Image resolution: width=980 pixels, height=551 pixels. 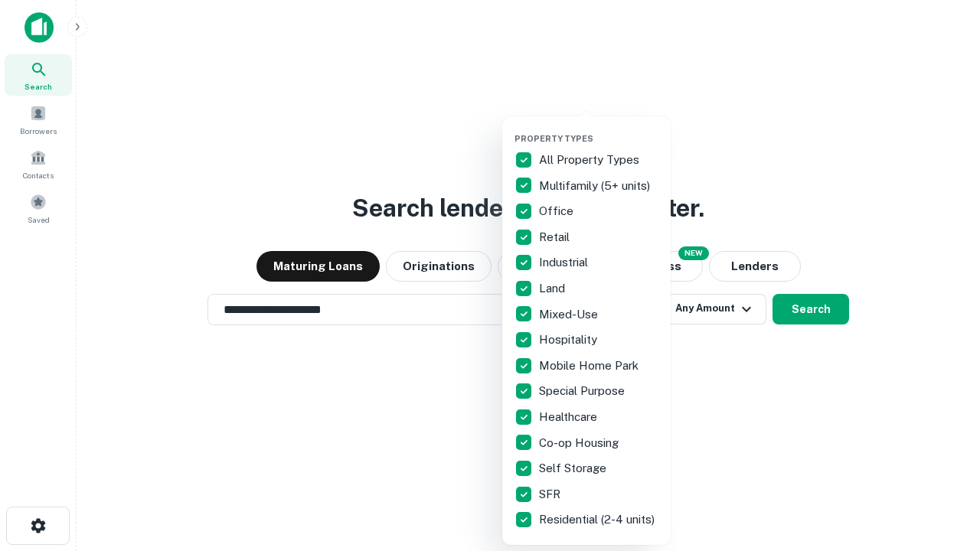 I want to click on p: Special Purpose, so click(x=583, y=391).